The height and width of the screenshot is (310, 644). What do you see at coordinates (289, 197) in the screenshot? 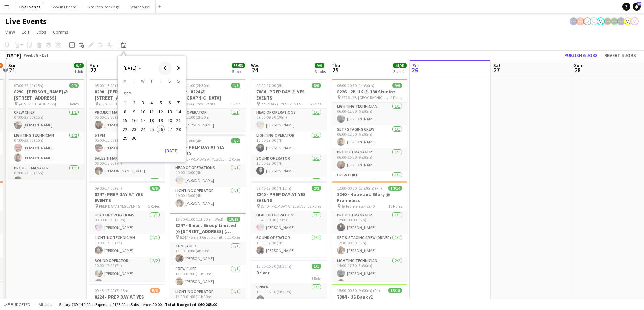
I see `h3: 8240 - PREP DAY AT YES EVENTS` at bounding box center [289, 197].